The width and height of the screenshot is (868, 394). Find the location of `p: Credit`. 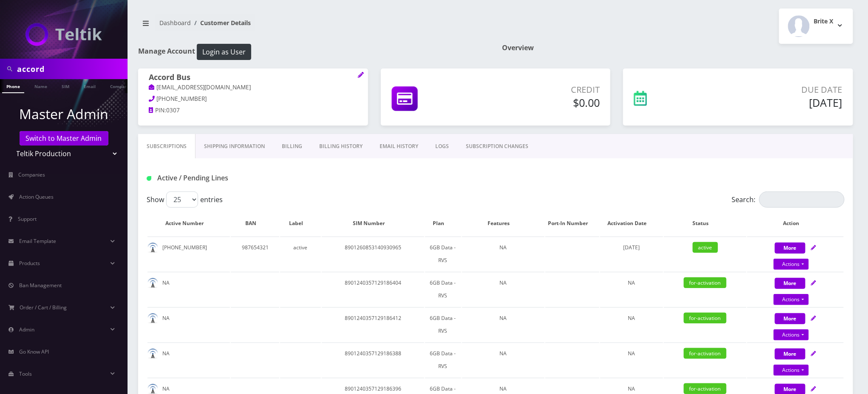

p: Credit is located at coordinates (542, 89).